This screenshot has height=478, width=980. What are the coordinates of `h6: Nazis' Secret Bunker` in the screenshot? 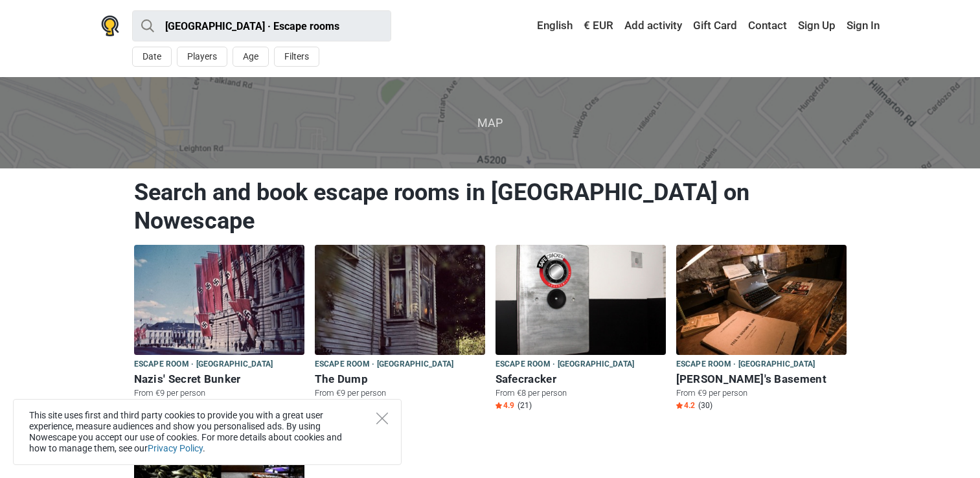 It's located at (219, 379).